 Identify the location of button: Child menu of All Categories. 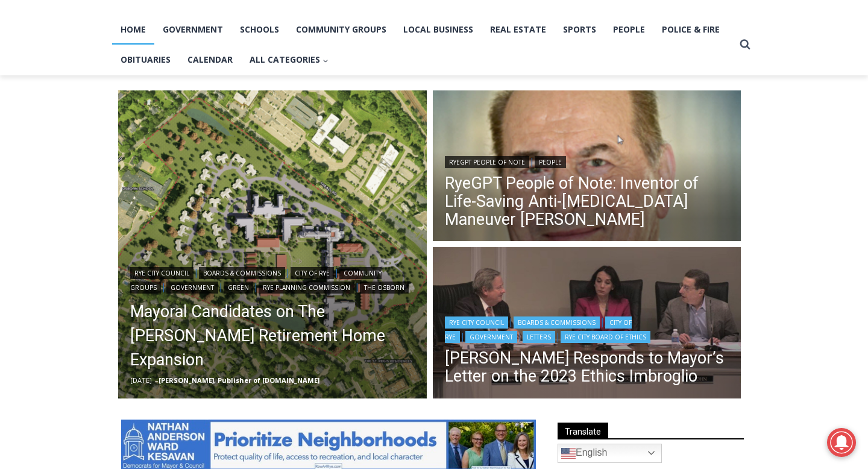
(288, 60).